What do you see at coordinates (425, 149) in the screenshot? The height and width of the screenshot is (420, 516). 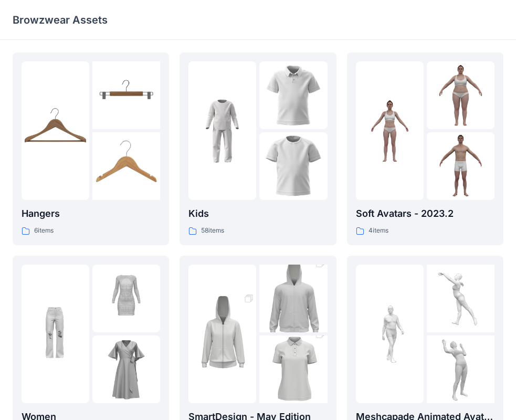 I see `a: folder 1folder 2folder 3Soft Avatars - 2023.24items` at bounding box center [425, 149].